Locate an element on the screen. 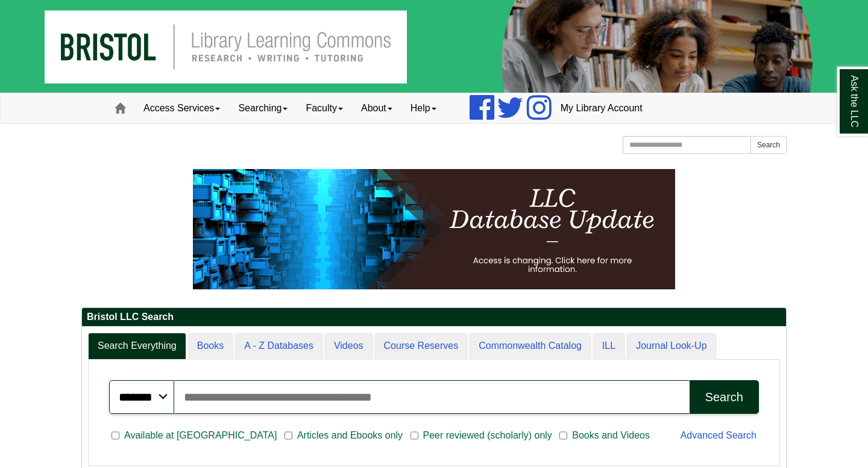 The height and width of the screenshot is (468, 868). img: HTML tutorial is located at coordinates (434, 230).